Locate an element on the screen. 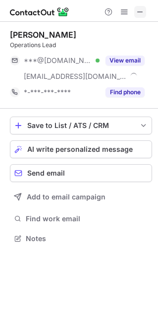 Image resolution: width=158 pixels, height=317 pixels. button: AI write personalized message is located at coordinates (81, 149).